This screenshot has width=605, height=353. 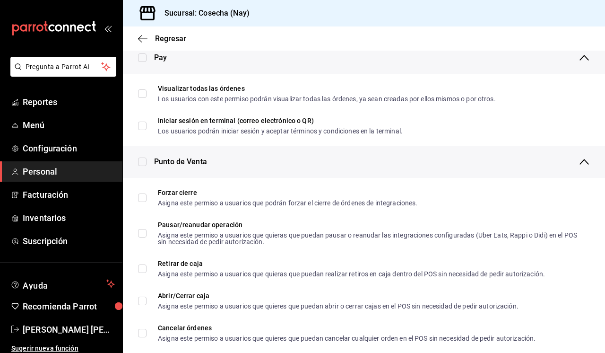 I want to click on span: Pregunta a Parrot AI, so click(x=63, y=67).